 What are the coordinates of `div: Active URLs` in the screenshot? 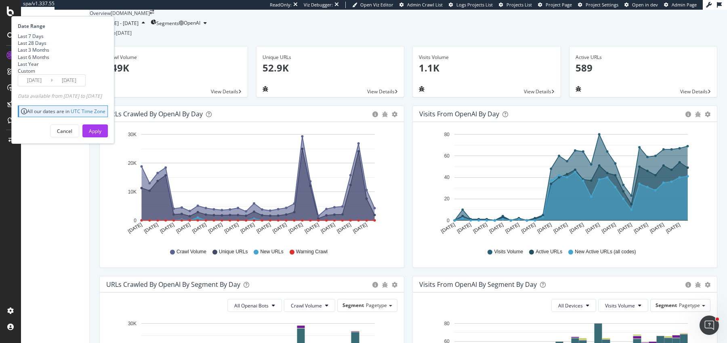 It's located at (644, 57).